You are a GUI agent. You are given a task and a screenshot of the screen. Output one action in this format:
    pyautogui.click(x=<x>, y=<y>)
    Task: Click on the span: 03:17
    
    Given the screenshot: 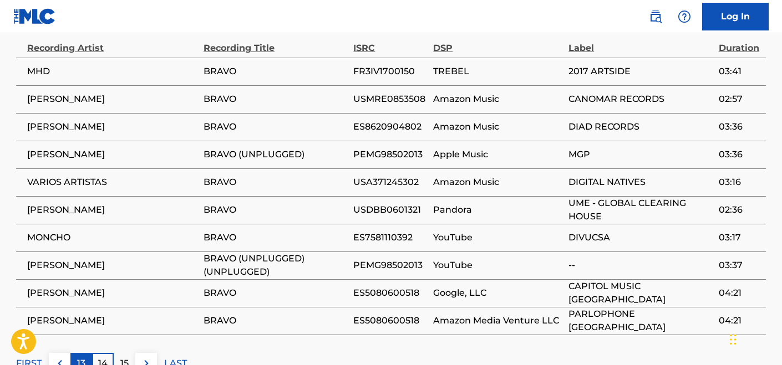 What is the action you would take?
    pyautogui.click(x=739, y=238)
    